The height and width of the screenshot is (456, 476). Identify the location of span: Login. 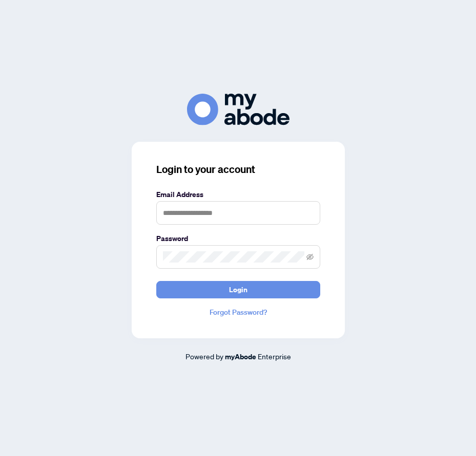
(238, 290).